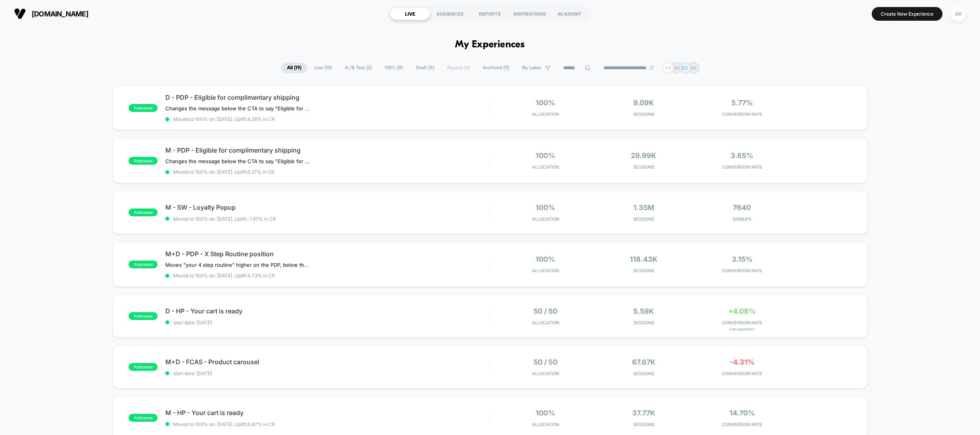 The height and width of the screenshot is (435, 980). I want to click on span: A/B Test ( 2 ), so click(358, 67).